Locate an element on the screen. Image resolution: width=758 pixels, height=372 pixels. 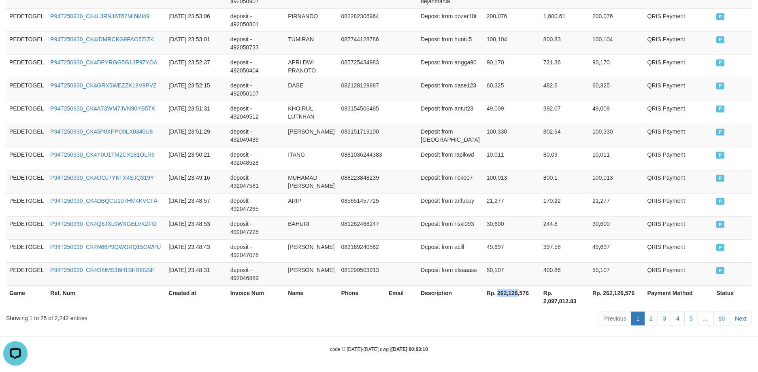
td: deposit - 492050733 is located at coordinates (256, 43).